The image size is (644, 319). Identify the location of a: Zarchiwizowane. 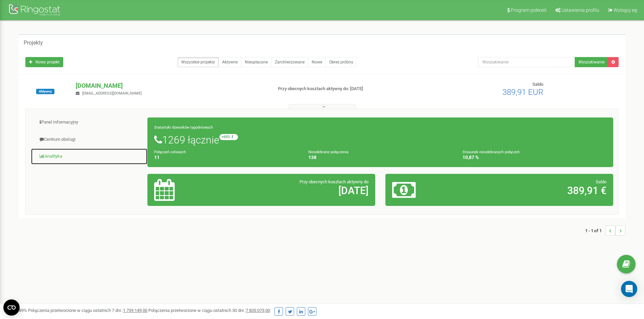
(290, 62).